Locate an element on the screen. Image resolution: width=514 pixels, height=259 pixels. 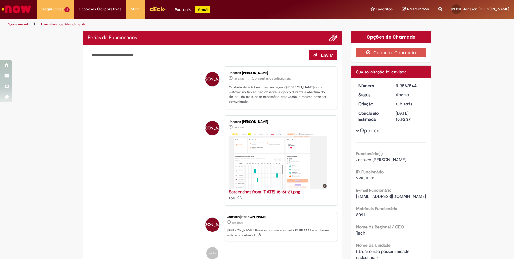
span: Enviar is located at coordinates (327, 55).